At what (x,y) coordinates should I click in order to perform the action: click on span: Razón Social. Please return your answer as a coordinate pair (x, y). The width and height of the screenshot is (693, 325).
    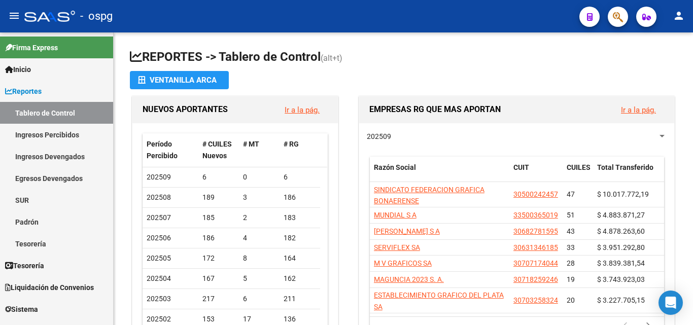
    Looking at the image, I should click on (395, 167).